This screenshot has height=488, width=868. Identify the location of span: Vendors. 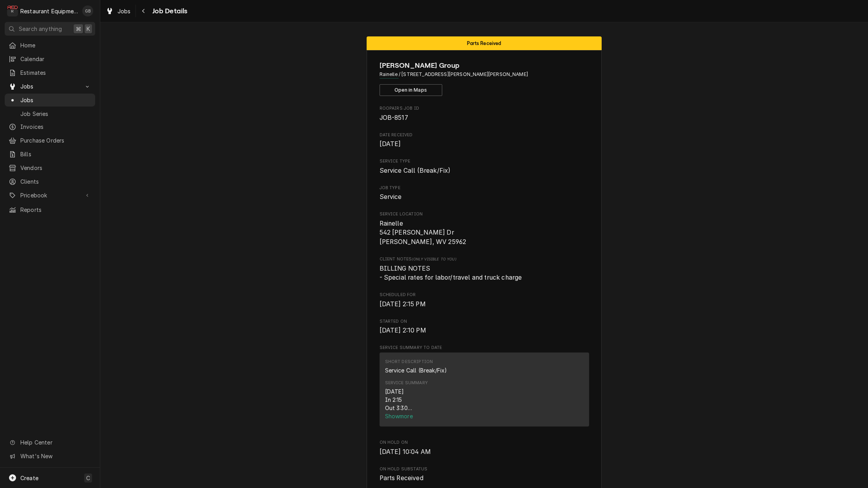
(56, 168).